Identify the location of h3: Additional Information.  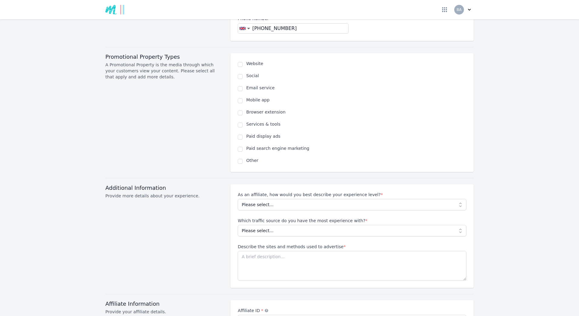
(164, 188).